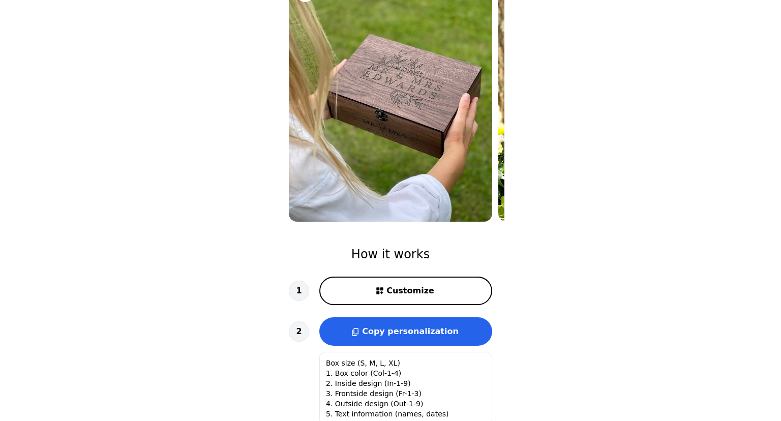 This screenshot has height=421, width=781. Describe the element at coordinates (410, 291) in the screenshot. I see `span: Customize` at that location.